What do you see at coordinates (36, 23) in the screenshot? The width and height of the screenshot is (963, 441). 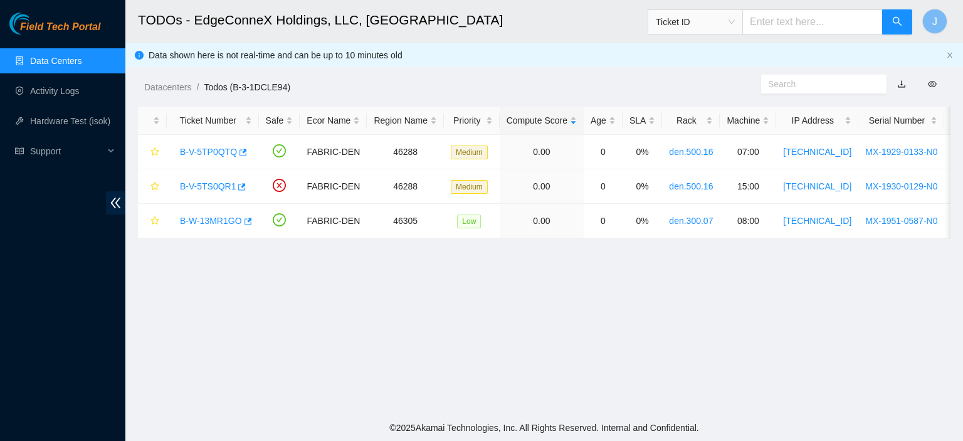 I see `img: Akamai Technologies` at bounding box center [36, 23].